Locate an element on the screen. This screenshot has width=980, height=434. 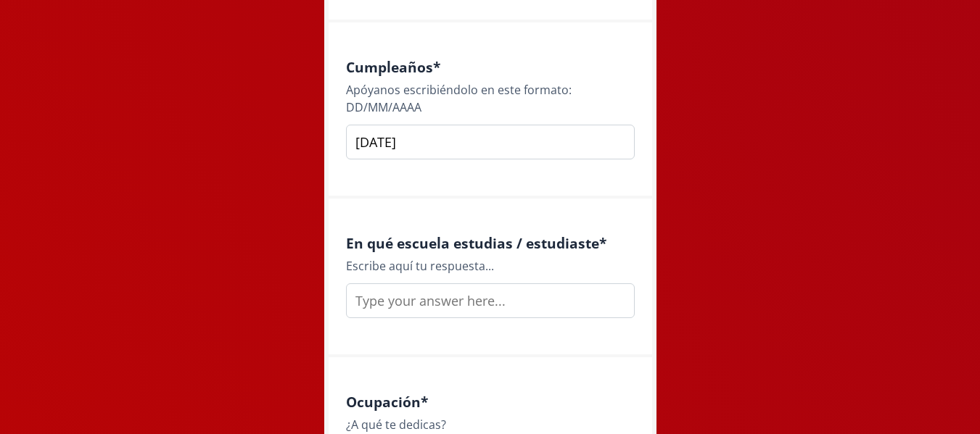
h4: Ocupación * is located at coordinates (490, 401).